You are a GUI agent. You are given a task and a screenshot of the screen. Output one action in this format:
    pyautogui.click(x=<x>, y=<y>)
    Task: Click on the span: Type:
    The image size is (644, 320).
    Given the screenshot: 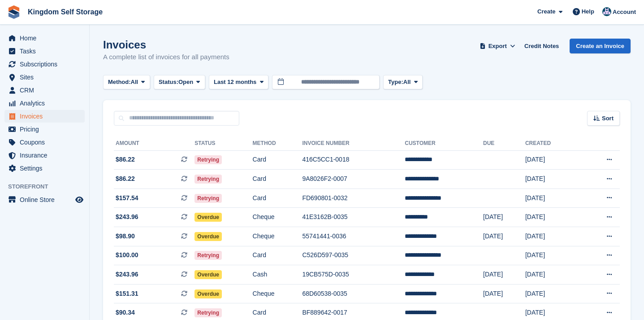 What is the action you would take?
    pyautogui.click(x=396, y=82)
    